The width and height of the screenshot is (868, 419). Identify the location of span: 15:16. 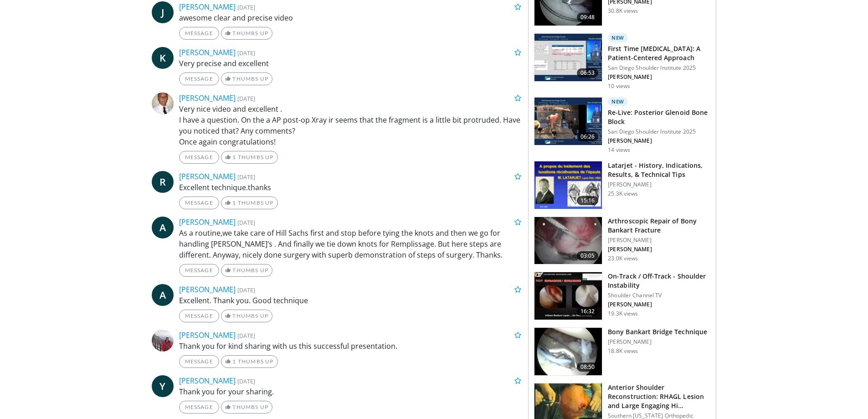
(588, 200).